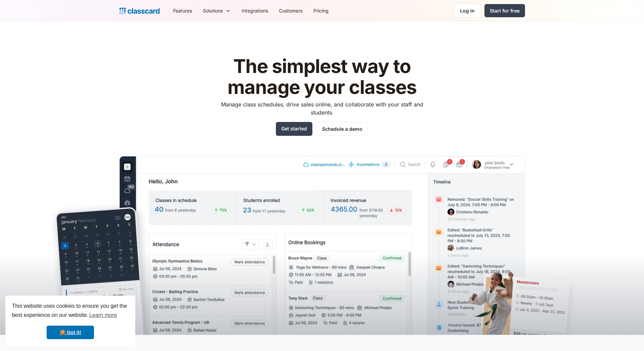 Image resolution: width=644 pixels, height=351 pixels. What do you see at coordinates (467, 10) in the screenshot?
I see `div: Log in` at bounding box center [467, 10].